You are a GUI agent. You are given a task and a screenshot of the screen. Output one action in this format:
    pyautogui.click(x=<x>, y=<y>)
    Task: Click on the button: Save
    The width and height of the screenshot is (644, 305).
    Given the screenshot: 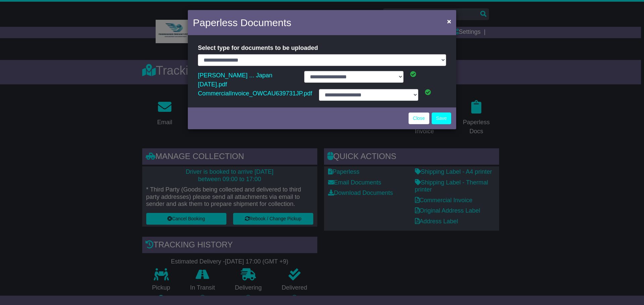 What is the action you would take?
    pyautogui.click(x=442, y=118)
    